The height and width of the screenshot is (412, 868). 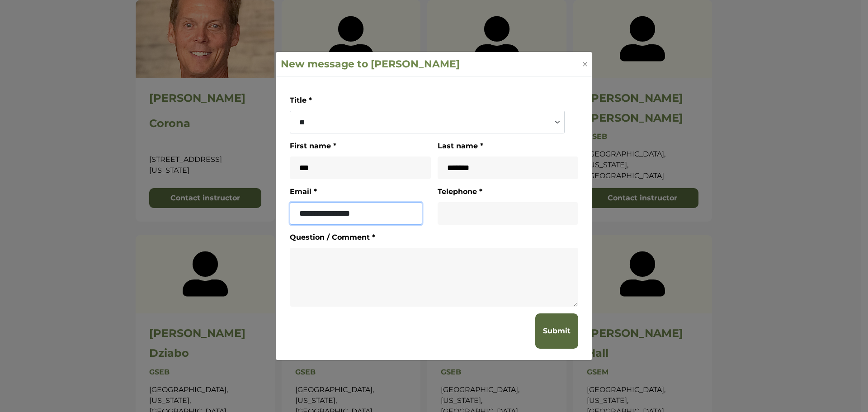 I want to click on label: Email *, so click(x=304, y=192).